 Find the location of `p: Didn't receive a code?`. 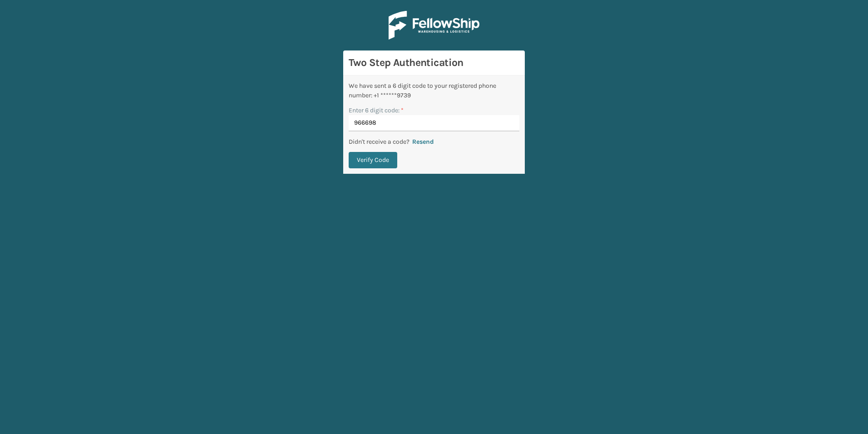

p: Didn't receive a code? is located at coordinates (380, 141).